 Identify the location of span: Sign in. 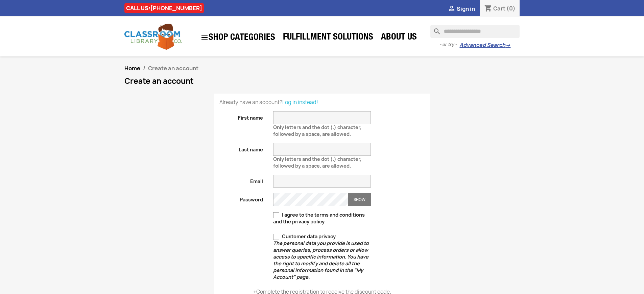
(466, 9).